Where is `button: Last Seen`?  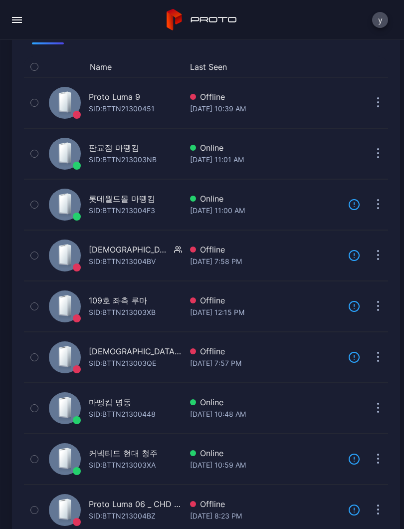 button: Last Seen is located at coordinates (263, 67).